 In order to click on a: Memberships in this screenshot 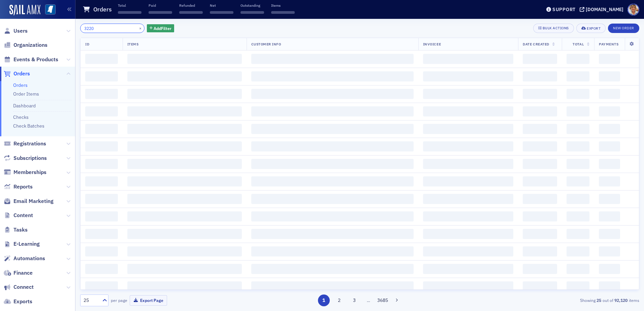, I will do `click(25, 172)`.